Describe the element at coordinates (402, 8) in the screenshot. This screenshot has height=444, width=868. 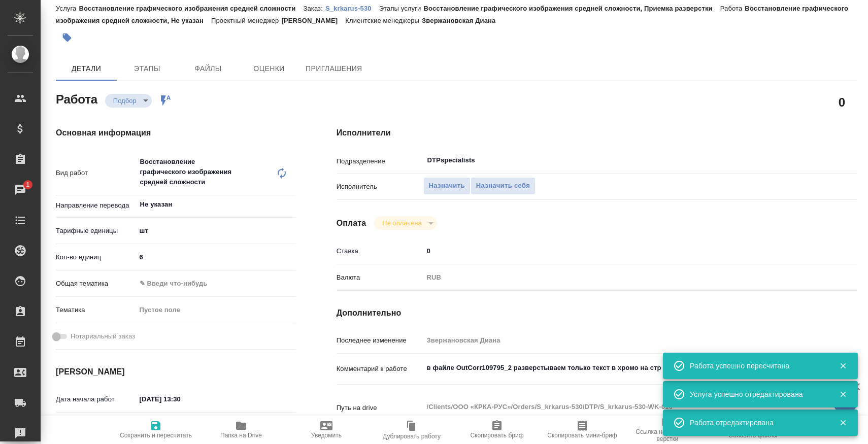
I see `p: Этапы услуги` at that location.